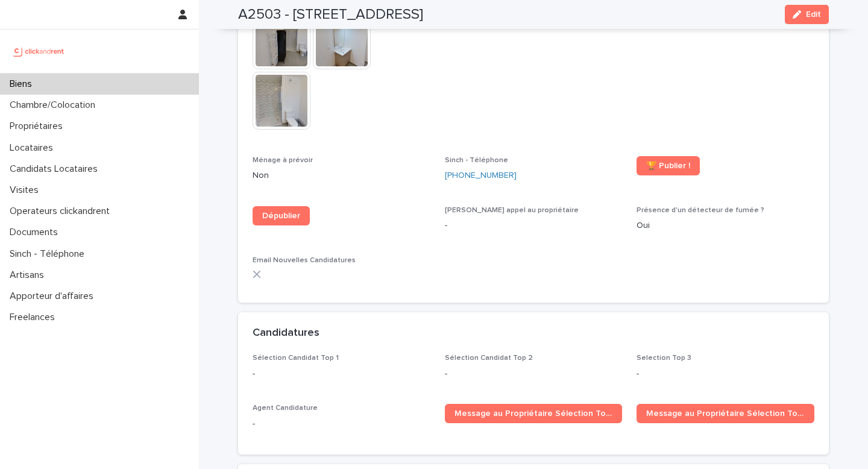  What do you see at coordinates (26, 190) in the screenshot?
I see `p: Visites` at bounding box center [26, 190].